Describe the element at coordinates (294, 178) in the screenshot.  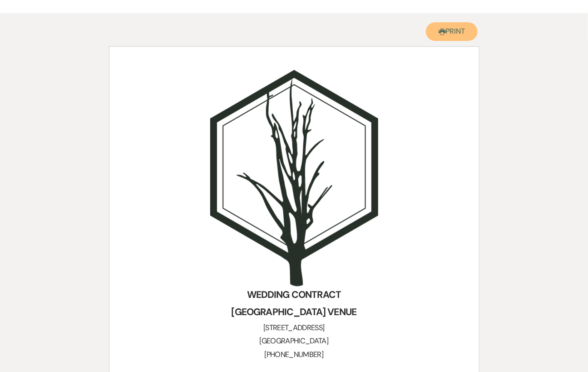
I see `img: Hidden_springs_venue_logo.png` at that location.